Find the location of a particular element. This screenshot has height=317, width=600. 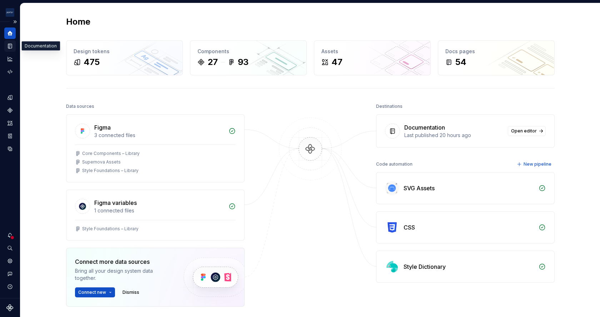

div: 27 is located at coordinates (212, 62).